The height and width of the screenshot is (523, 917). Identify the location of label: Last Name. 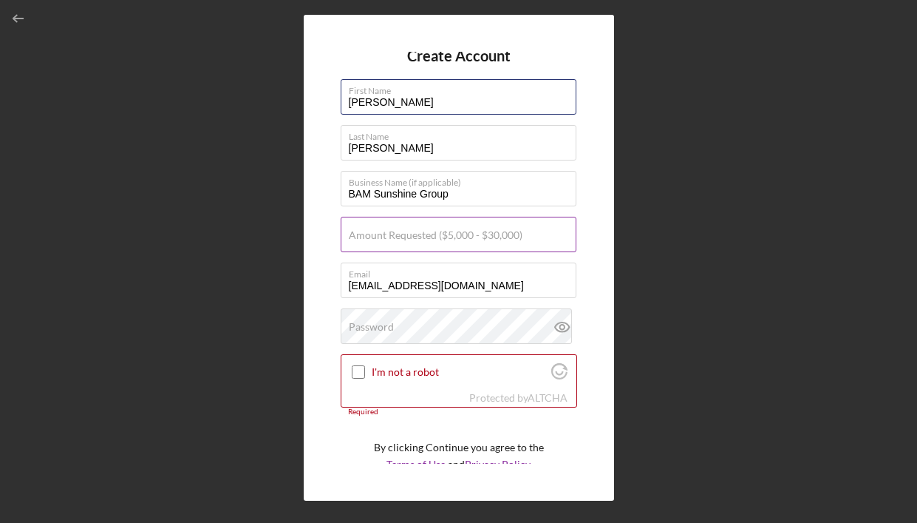
(463, 134).